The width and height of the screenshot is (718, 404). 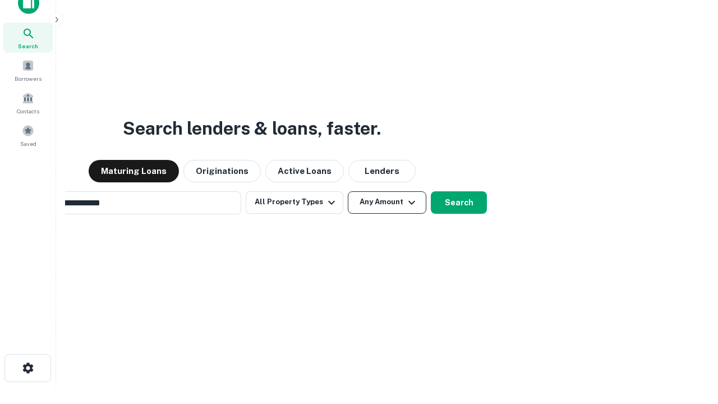 What do you see at coordinates (28, 70) in the screenshot?
I see `a: Borrowers` at bounding box center [28, 70].